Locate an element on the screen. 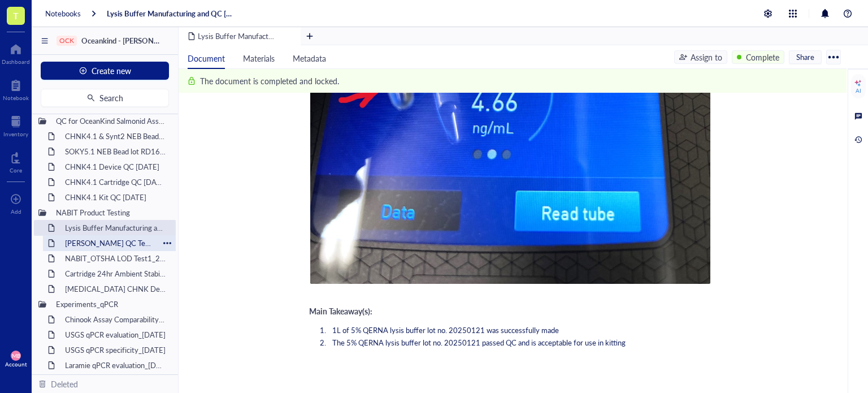  div: NABIT_OTSHA LOD Test1_28MAR25 is located at coordinates (115, 259).